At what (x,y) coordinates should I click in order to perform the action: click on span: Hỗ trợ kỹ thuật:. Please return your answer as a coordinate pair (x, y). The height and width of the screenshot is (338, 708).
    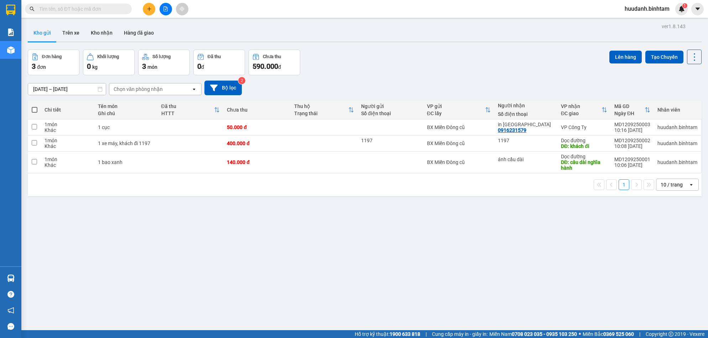
    Looking at the image, I should click on (388, 334).